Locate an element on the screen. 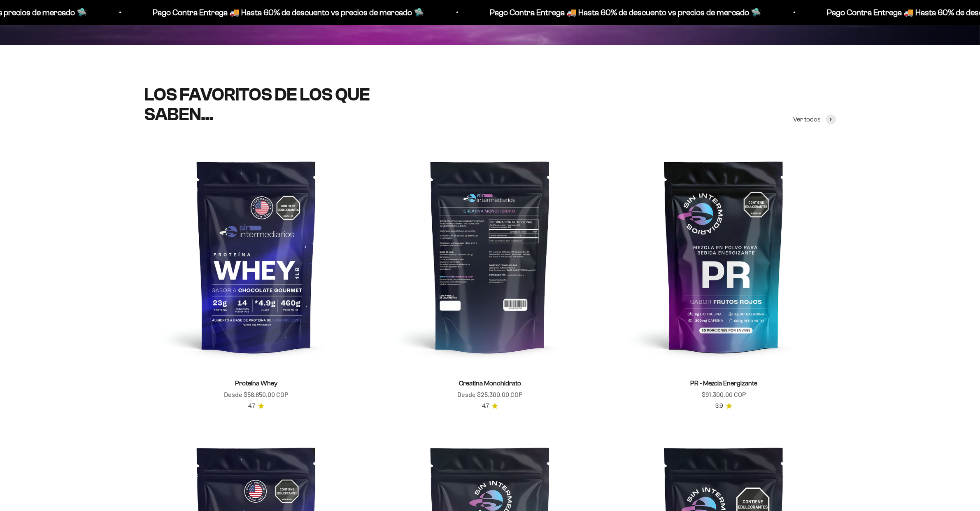 The image size is (980, 511). sale-price: $91.300,00 COP is located at coordinates (723, 394).